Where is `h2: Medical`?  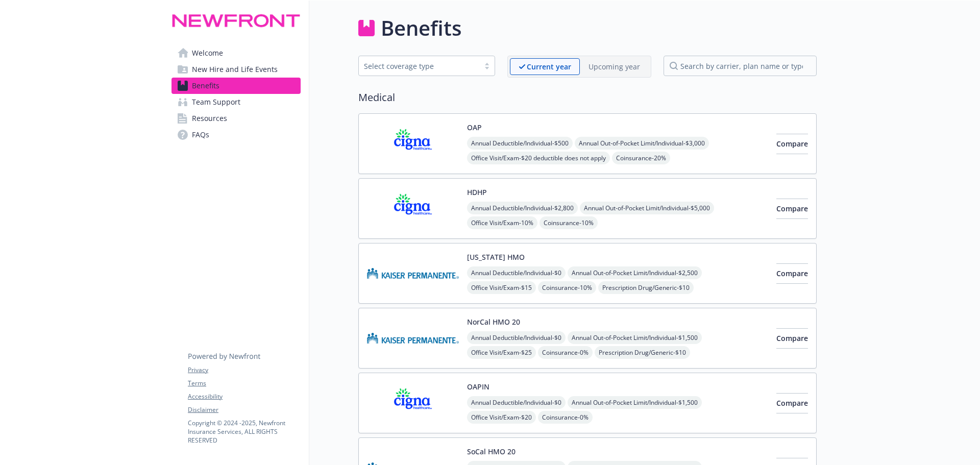 h2: Medical is located at coordinates (588, 97).